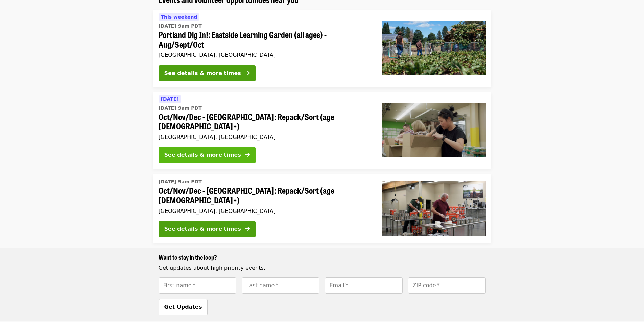 The width and height of the screenshot is (644, 322). I want to click on img: Oct/Nov/Dec - Portland: Repack/Sort (age 8+) organized by Oregon Food Bank, so click(434, 130).